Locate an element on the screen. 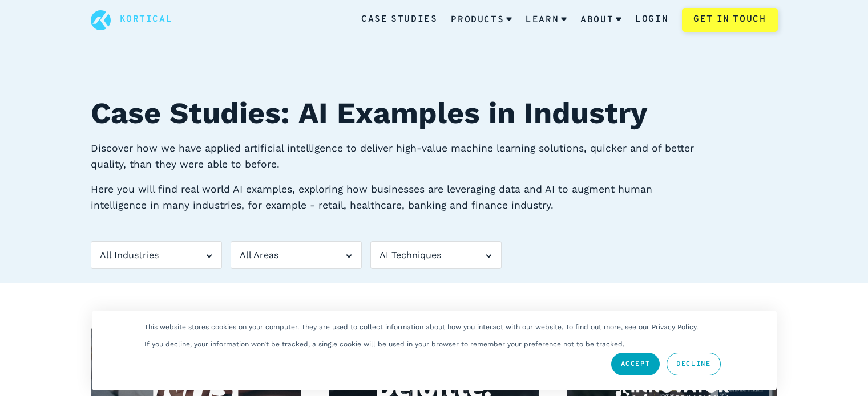 The height and width of the screenshot is (396, 868). a: Get in touch is located at coordinates (729, 20).